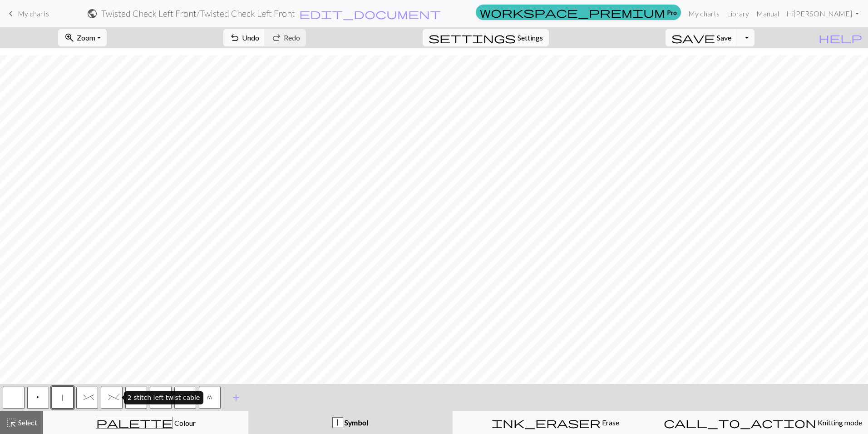 The height and width of the screenshot is (434, 868). Describe the element at coordinates (163, 398) in the screenshot. I see `div: 2 stitch left twist cable` at that location.